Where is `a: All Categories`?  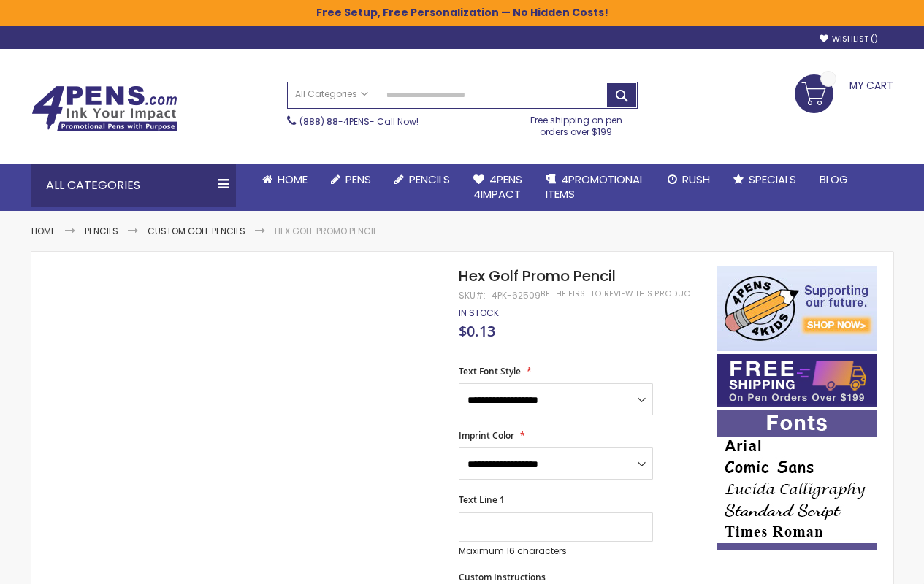 a: All Categories is located at coordinates (332, 94).